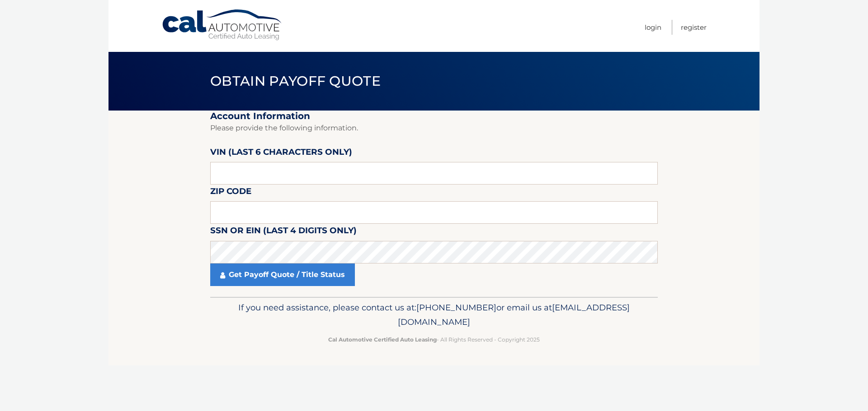 The height and width of the screenshot is (411, 868). Describe the element at coordinates (295, 81) in the screenshot. I see `span: Obtain Payoff Quote` at that location.